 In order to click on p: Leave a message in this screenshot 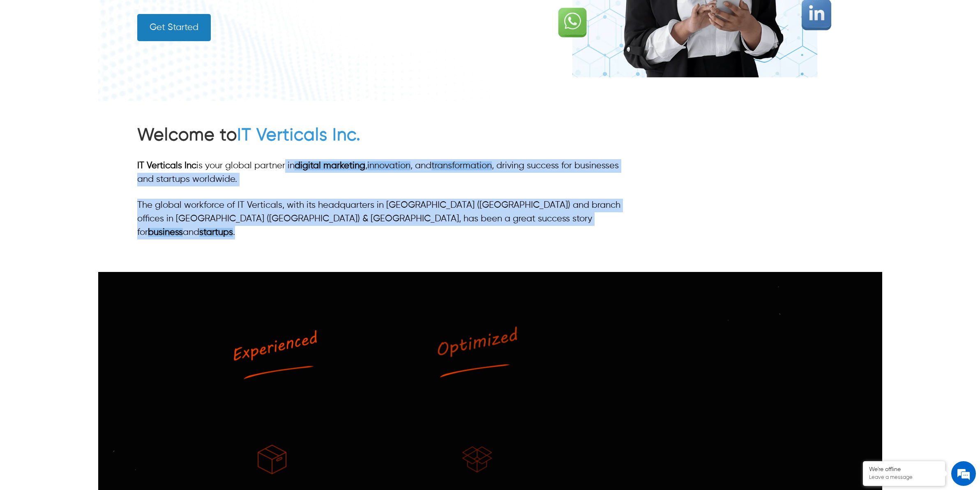, I will do `click(904, 477)`.